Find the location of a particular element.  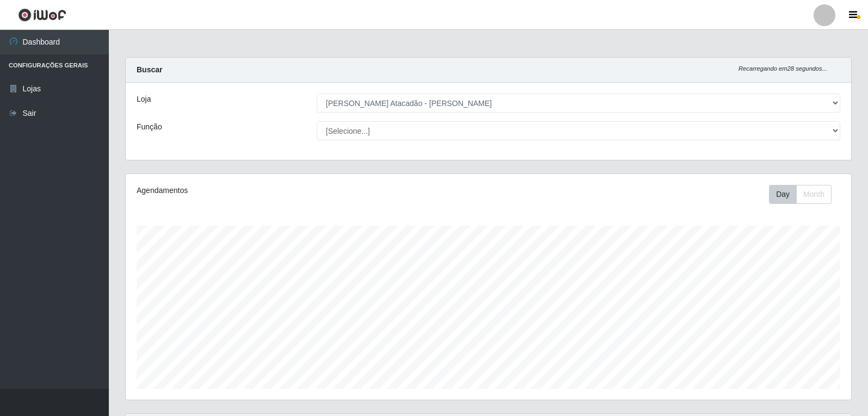

label: Função is located at coordinates (149, 127).